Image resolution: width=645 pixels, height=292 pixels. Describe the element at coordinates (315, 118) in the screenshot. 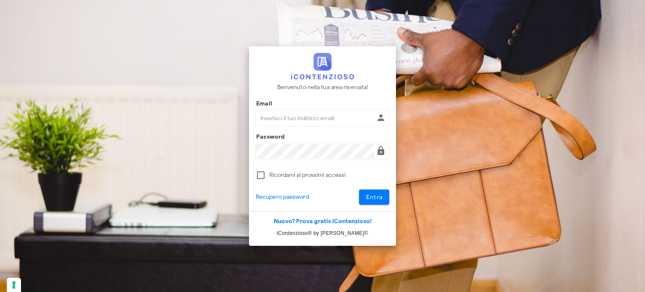

I see `input: Inserisci il tuo indirizzo email` at that location.